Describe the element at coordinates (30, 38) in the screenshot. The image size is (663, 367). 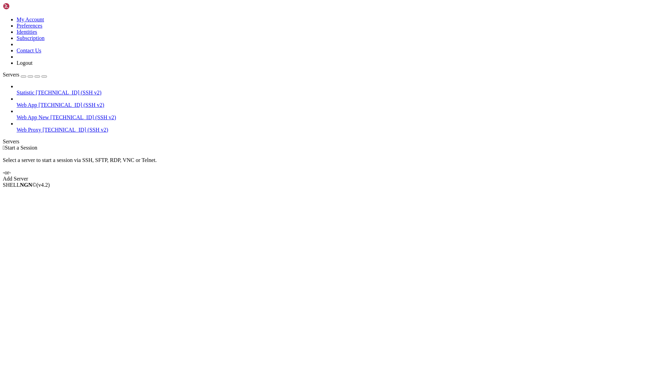
I see `a: Subscription` at that location.